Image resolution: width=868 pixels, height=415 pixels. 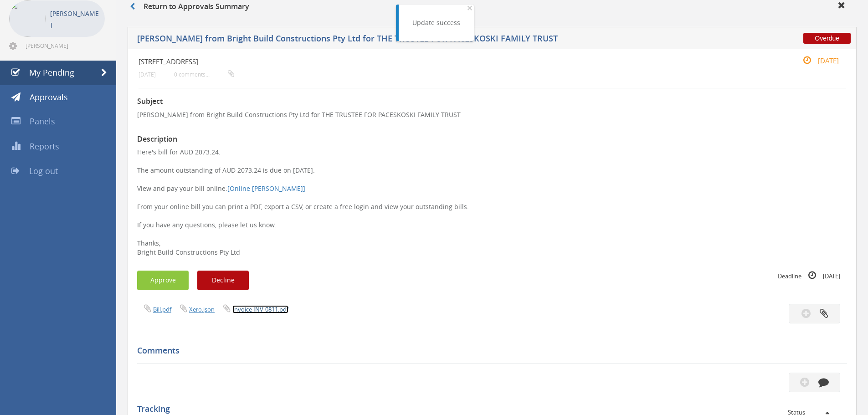 What do you see at coordinates (51, 72) in the screenshot?
I see `span: My Pending` at bounding box center [51, 72].